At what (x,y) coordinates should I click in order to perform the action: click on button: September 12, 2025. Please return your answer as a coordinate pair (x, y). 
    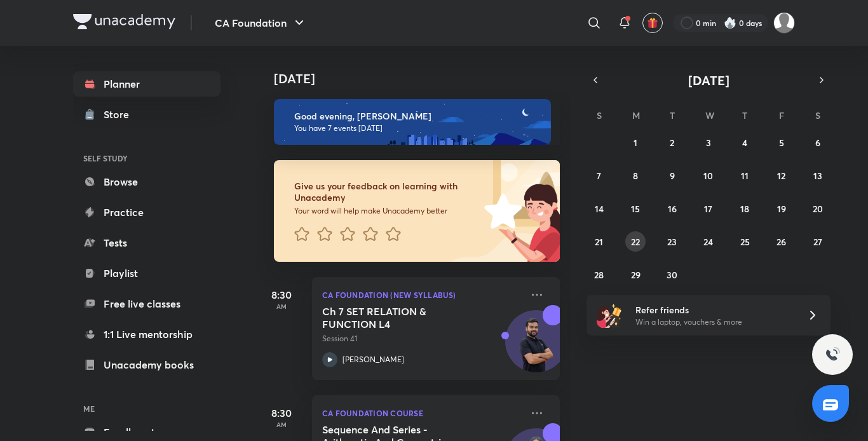
    Looking at the image, I should click on (782, 176).